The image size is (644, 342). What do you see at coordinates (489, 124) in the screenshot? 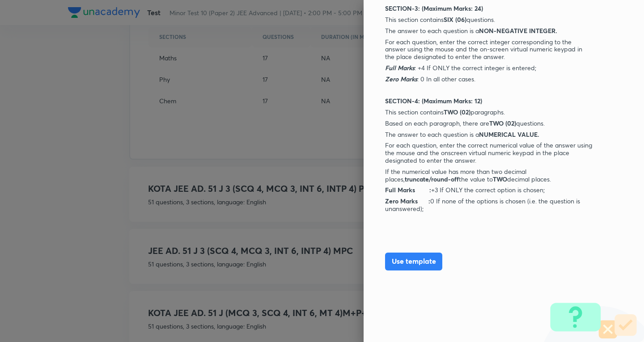
I see `p: Based on each paragraph, there are questions.` at bounding box center [489, 124].